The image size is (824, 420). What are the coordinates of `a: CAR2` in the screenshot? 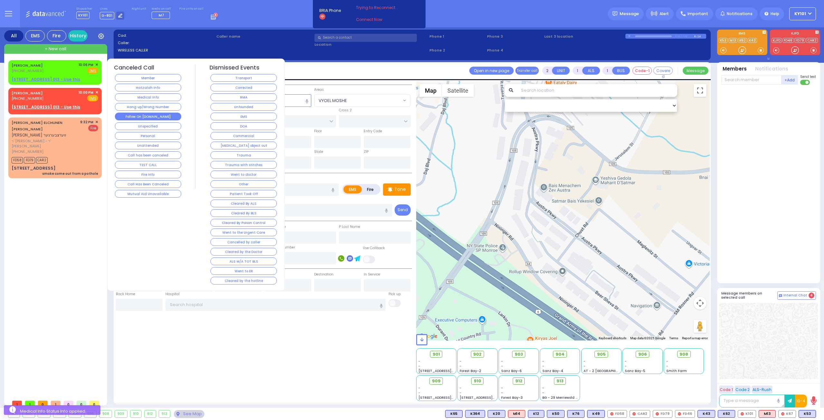 It's located at (812, 40).